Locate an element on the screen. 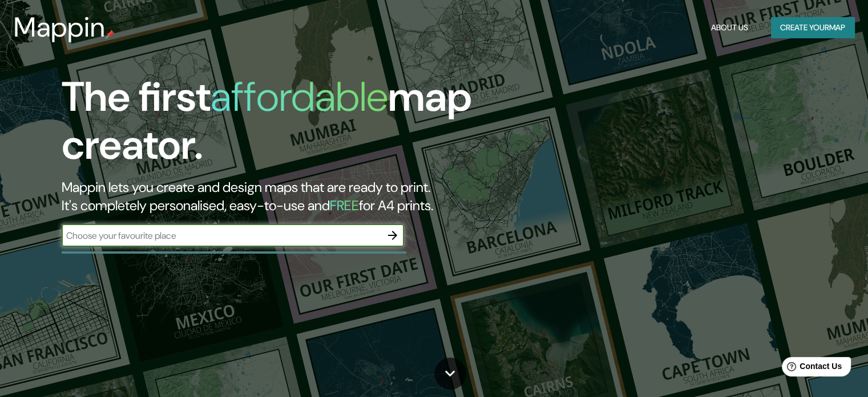  h1: affordable is located at coordinates (299, 97).